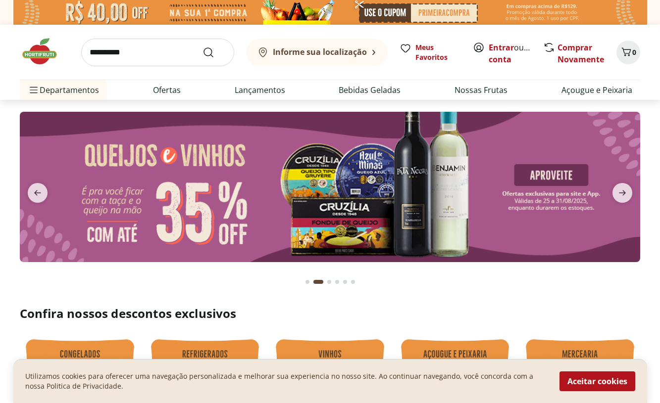 The image size is (660, 403). What do you see at coordinates (317, 52) in the screenshot?
I see `button: Informe sua localização` at bounding box center [317, 52].